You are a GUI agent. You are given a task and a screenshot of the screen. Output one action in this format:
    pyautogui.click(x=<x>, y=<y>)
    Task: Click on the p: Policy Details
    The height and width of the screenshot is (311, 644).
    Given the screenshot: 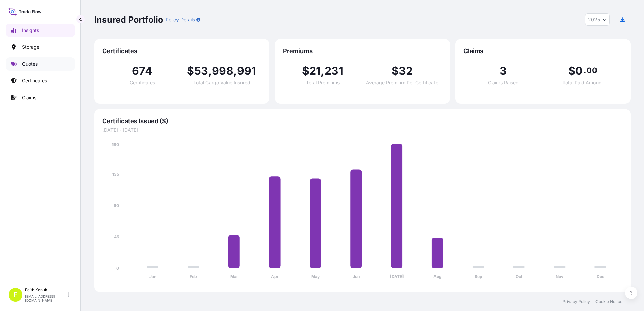 What is the action you would take?
    pyautogui.click(x=180, y=19)
    